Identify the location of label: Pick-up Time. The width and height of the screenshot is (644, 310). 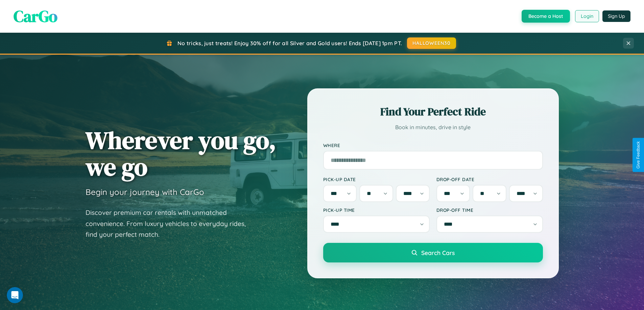
(376, 210).